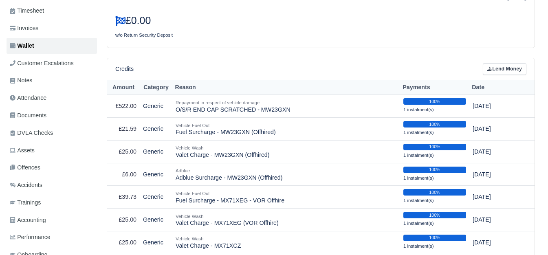 The image size is (548, 255). I want to click on td: Valet Charge - MX71XCZ, so click(286, 243).